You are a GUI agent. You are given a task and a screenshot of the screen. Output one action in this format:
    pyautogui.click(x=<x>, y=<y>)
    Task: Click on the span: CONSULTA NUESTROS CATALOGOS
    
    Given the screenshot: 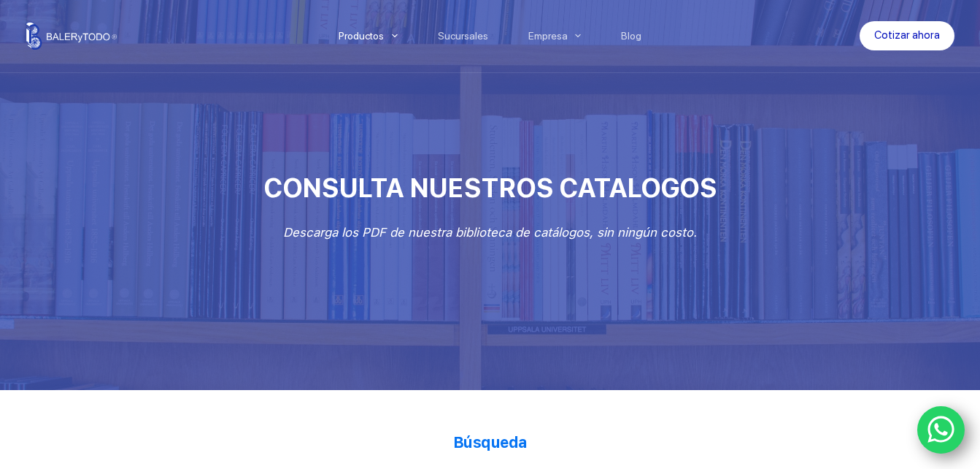 What is the action you would take?
    pyautogui.click(x=490, y=188)
    